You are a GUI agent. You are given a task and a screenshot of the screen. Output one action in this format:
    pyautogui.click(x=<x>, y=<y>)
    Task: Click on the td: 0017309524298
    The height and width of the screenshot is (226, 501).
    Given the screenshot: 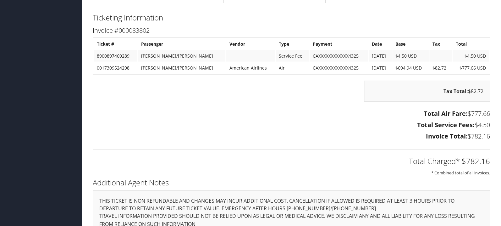 What is the action you would take?
    pyautogui.click(x=115, y=68)
    